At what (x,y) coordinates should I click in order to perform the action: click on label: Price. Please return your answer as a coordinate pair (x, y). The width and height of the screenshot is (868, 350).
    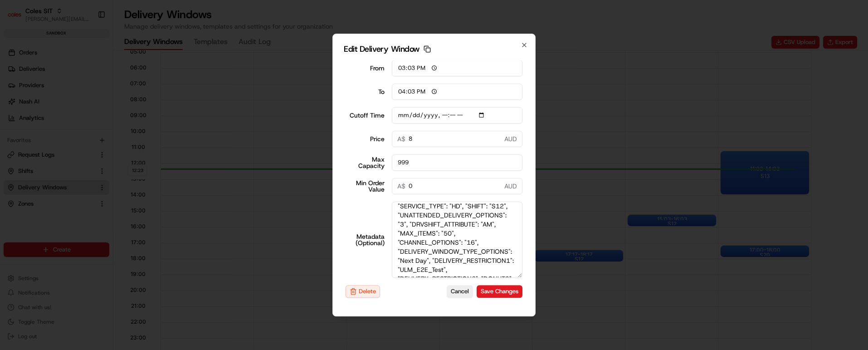
    Looking at the image, I should click on (365, 139).